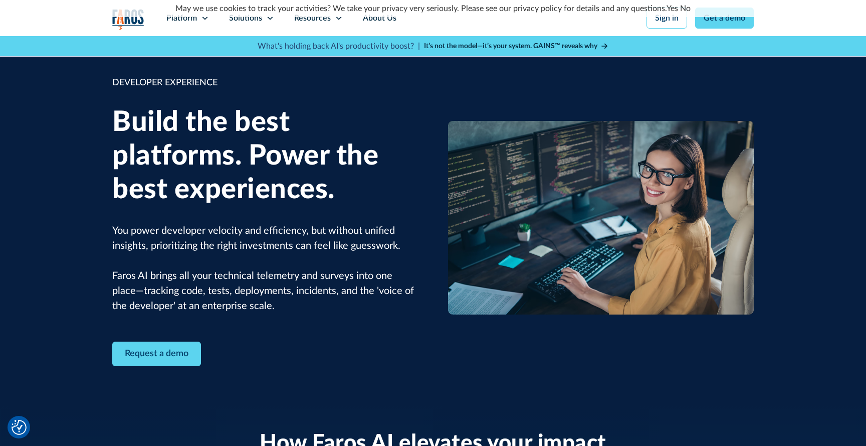 This screenshot has width=866, height=446. I want to click on img: Logo of the analytics and reporting company Faros., so click(128, 19).